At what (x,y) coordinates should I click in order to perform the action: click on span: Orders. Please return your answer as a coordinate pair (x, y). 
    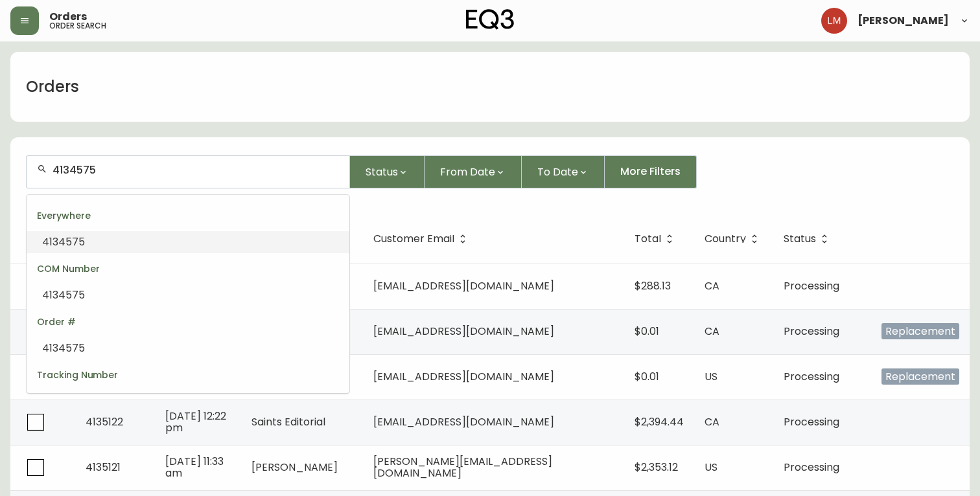
    Looking at the image, I should click on (68, 17).